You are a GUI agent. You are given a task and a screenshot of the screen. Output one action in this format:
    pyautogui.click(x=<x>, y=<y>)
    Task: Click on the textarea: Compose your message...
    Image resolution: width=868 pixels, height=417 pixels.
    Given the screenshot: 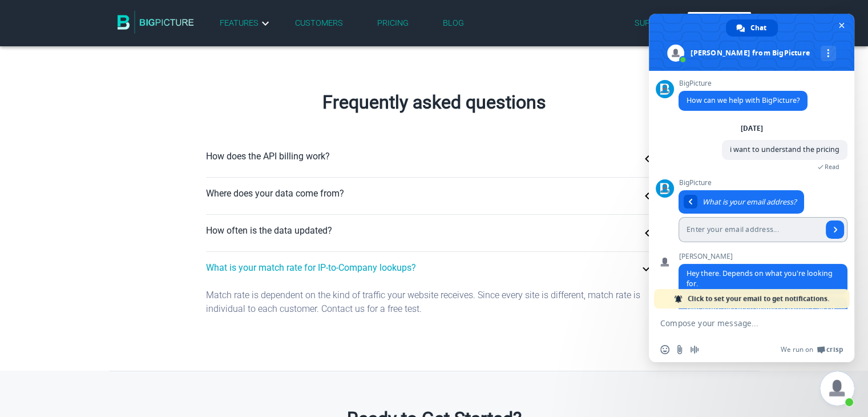 What is the action you would take?
    pyautogui.click(x=739, y=323)
    